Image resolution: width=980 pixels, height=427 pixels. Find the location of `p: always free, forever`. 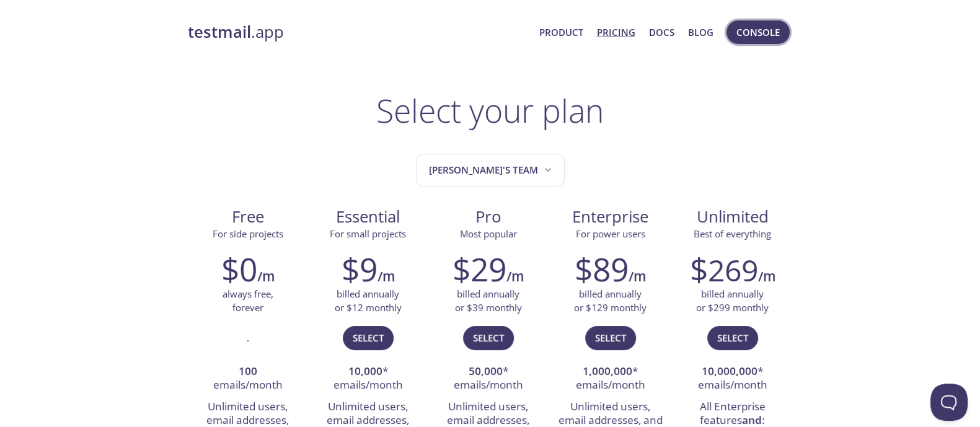

p: always free, forever is located at coordinates (248, 301).